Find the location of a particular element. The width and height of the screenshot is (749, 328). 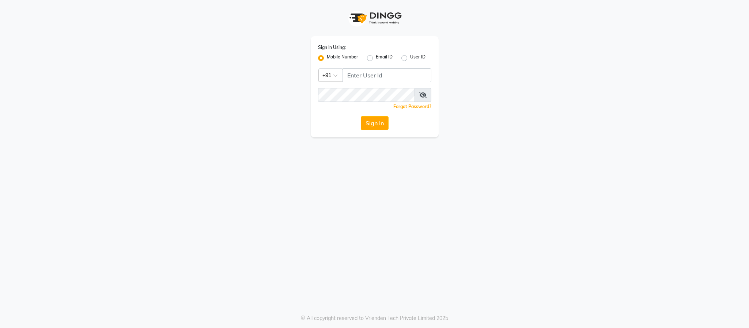

label: Email ID is located at coordinates (384, 58).